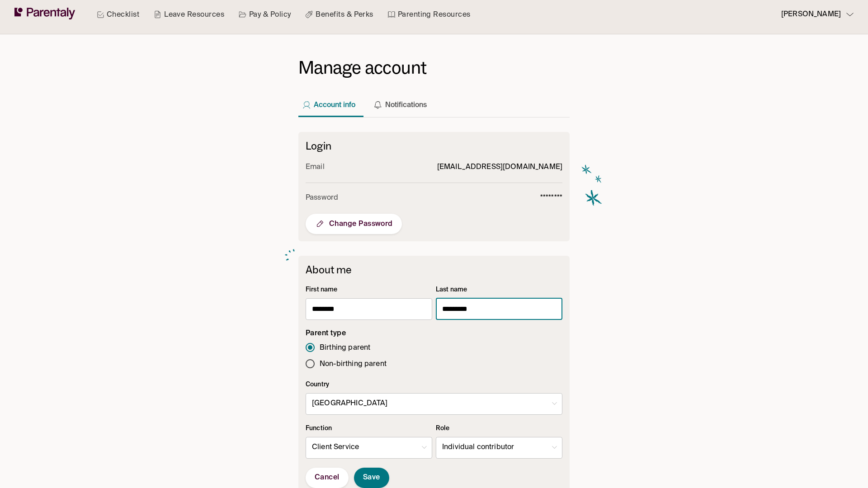 The height and width of the screenshot is (488, 868). Describe the element at coordinates (434, 146) in the screenshot. I see `h2: Login` at that location.